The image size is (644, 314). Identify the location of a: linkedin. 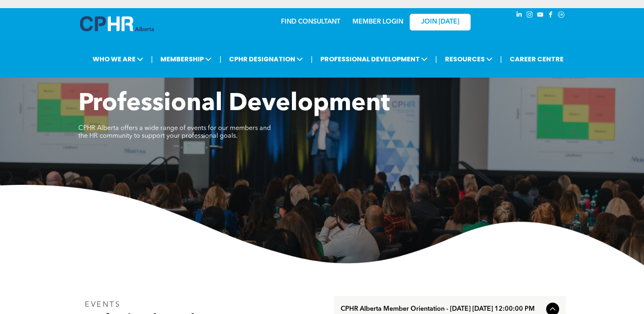
(519, 16).